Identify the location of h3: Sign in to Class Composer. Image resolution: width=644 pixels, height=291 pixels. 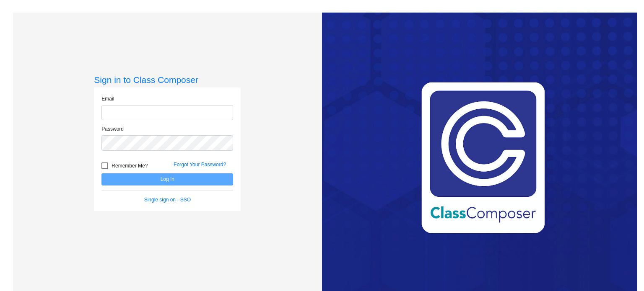
(167, 80).